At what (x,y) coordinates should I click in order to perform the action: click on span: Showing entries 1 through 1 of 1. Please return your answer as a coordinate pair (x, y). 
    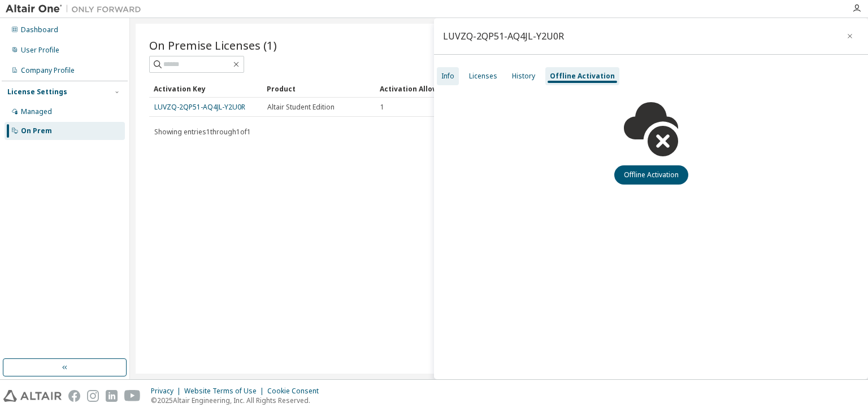
    Looking at the image, I should click on (202, 132).